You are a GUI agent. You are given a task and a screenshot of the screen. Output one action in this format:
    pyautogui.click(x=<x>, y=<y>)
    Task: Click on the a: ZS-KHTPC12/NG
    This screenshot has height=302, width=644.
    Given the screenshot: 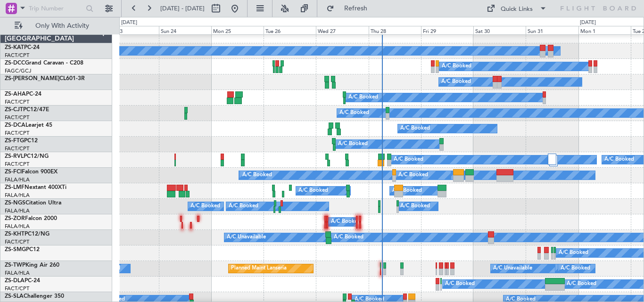 What is the action you would take?
    pyautogui.click(x=27, y=234)
    